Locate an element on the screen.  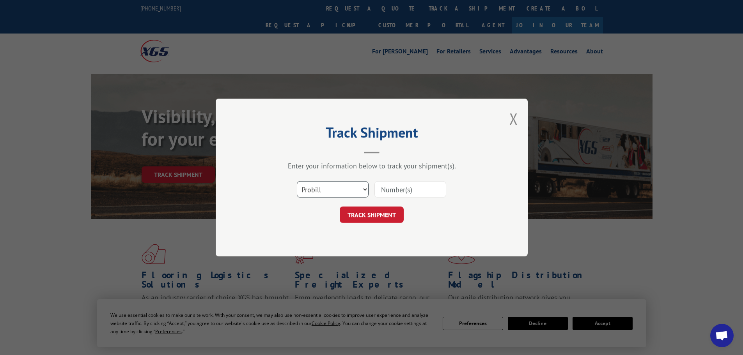
h2: Track Shipment is located at coordinates (372, 135).